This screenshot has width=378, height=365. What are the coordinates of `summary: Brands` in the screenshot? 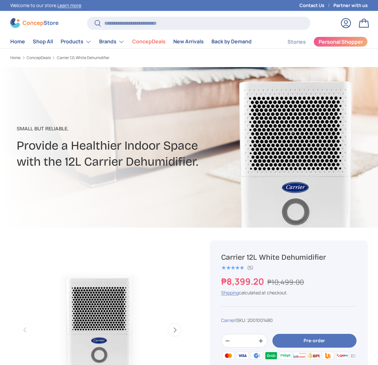 It's located at (112, 42).